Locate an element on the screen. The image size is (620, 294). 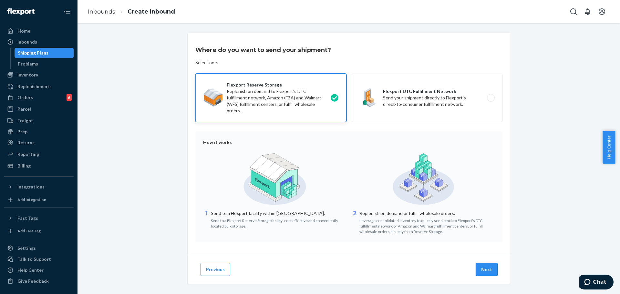
a: Replenishments is located at coordinates (39, 86).